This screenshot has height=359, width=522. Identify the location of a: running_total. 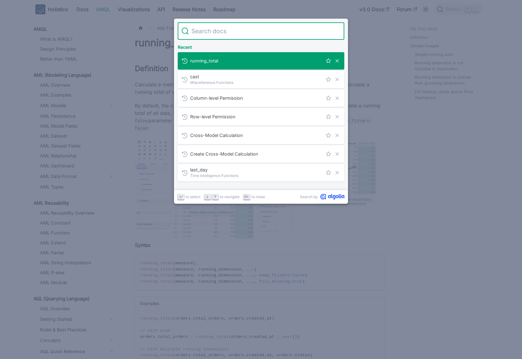
(261, 61).